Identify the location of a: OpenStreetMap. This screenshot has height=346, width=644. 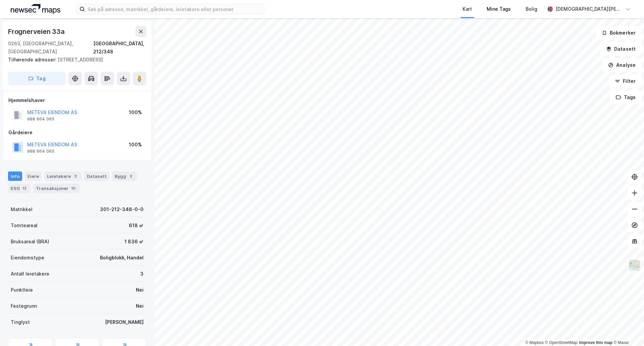
(561, 343).